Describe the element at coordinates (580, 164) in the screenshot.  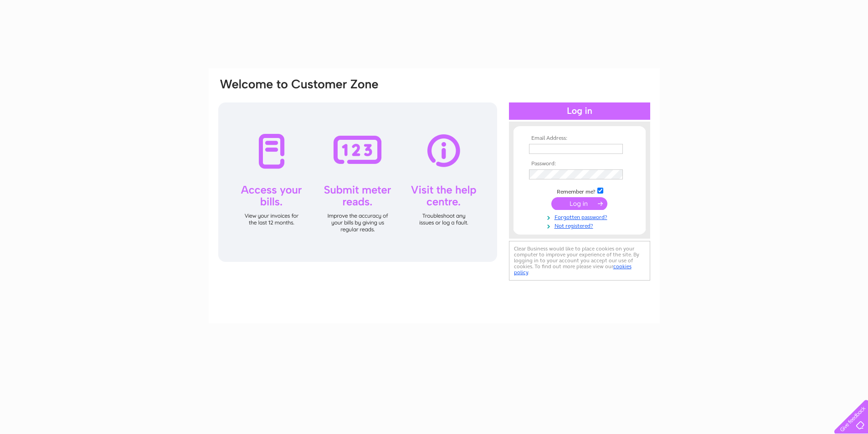
I see `th: Password:` at that location.